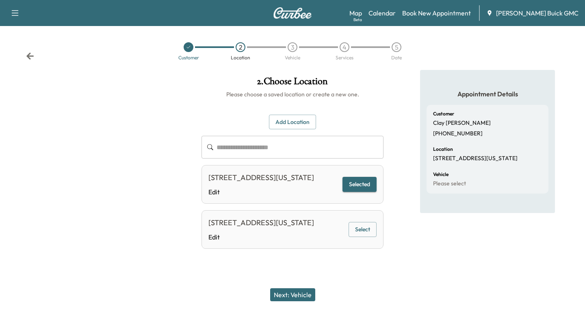  I want to click on div: Services, so click(345, 58).